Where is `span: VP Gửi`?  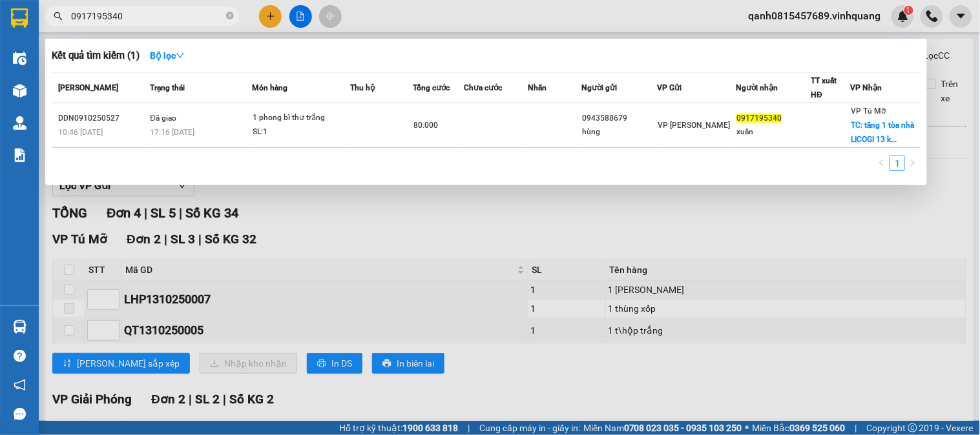 span: VP Gửi is located at coordinates (669, 88).